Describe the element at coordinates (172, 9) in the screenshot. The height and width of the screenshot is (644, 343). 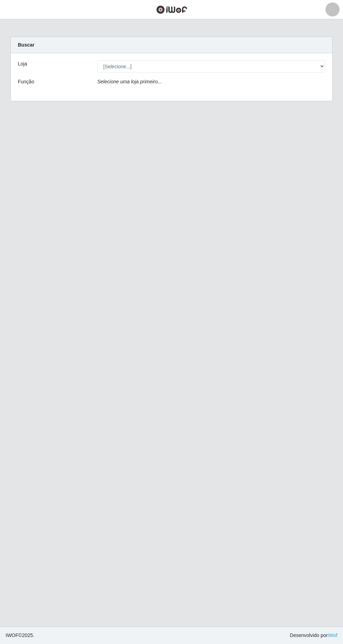
I see `img: CoreUI Logo` at that location.